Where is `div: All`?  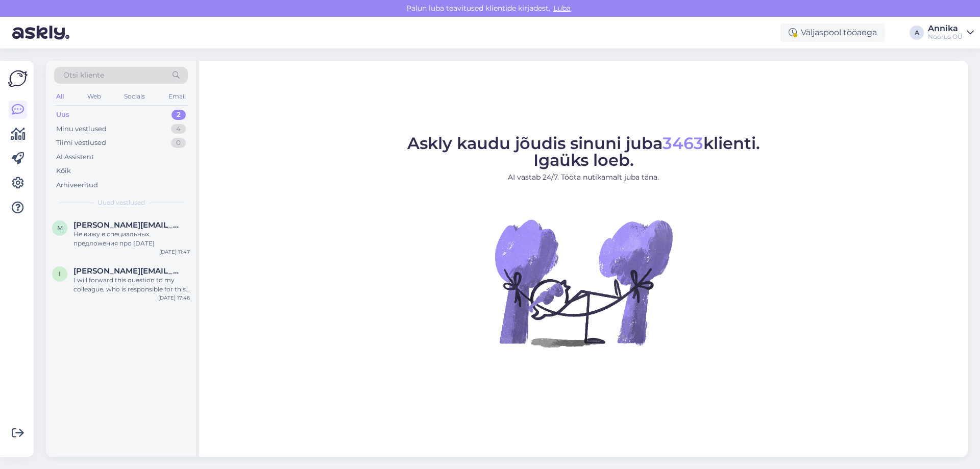
div: All is located at coordinates (59, 96).